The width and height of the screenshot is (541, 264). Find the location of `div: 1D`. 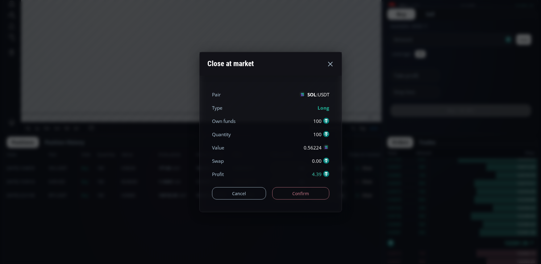

div: 1D is located at coordinates (35, 17).